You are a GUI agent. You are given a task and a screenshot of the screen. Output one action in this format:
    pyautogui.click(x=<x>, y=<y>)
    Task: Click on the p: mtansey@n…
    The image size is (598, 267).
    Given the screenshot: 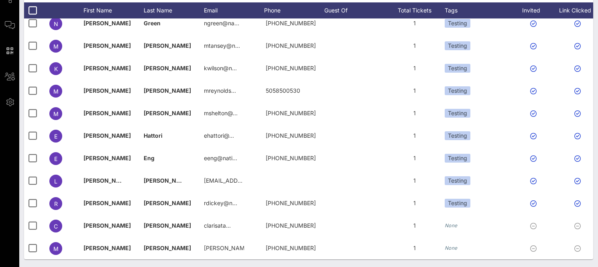 What is the action you would take?
    pyautogui.click(x=222, y=46)
    